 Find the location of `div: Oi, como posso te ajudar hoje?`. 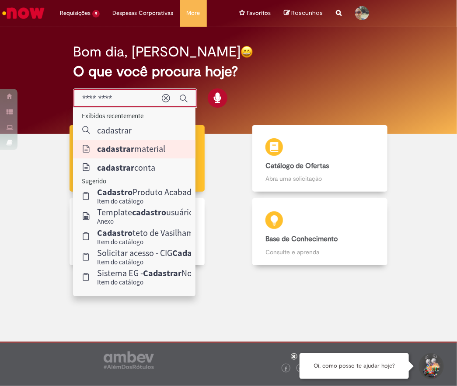

div: Oi, como posso te ajudar hoje? is located at coordinates (354, 366).